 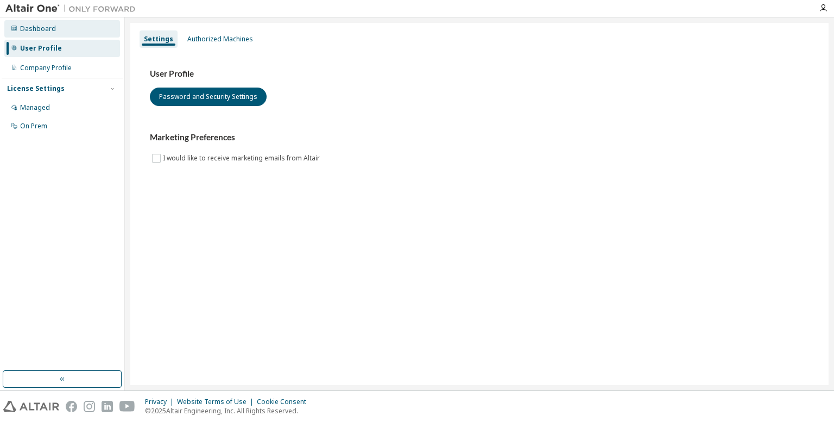 What do you see at coordinates (36, 89) in the screenshot?
I see `div: License Settings` at bounding box center [36, 89].